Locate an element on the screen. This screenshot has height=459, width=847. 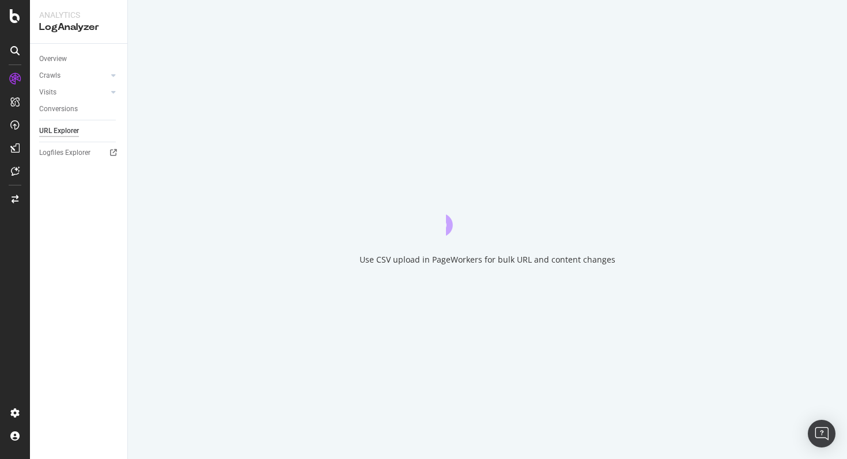
div: animation is located at coordinates (487, 215).